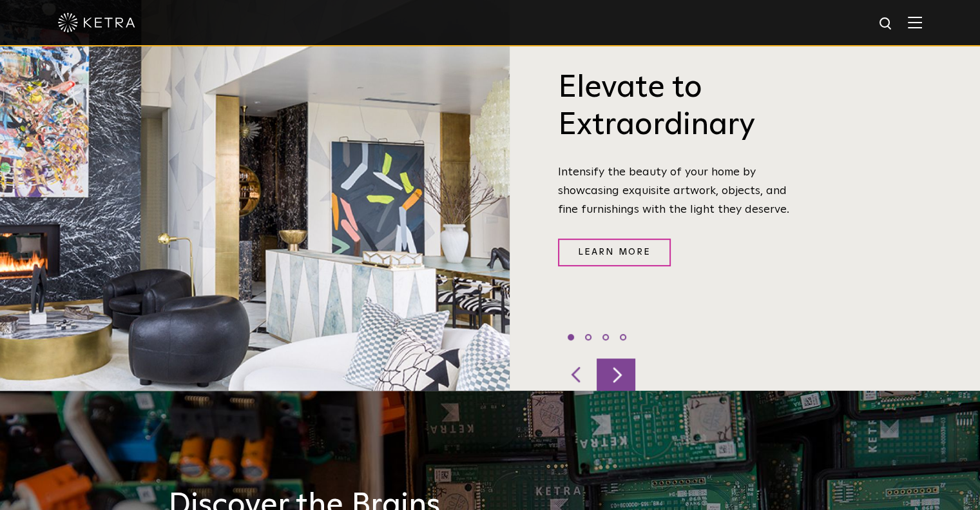 The height and width of the screenshot is (510, 980). I want to click on a: Learn More, so click(614, 252).